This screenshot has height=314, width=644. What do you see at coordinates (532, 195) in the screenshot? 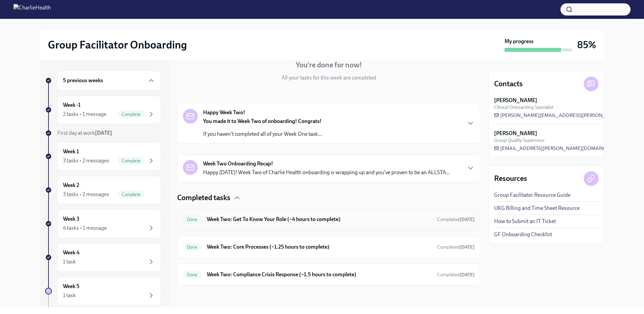
I see `a: Group Facilitator Resource Guide` at bounding box center [532, 195].